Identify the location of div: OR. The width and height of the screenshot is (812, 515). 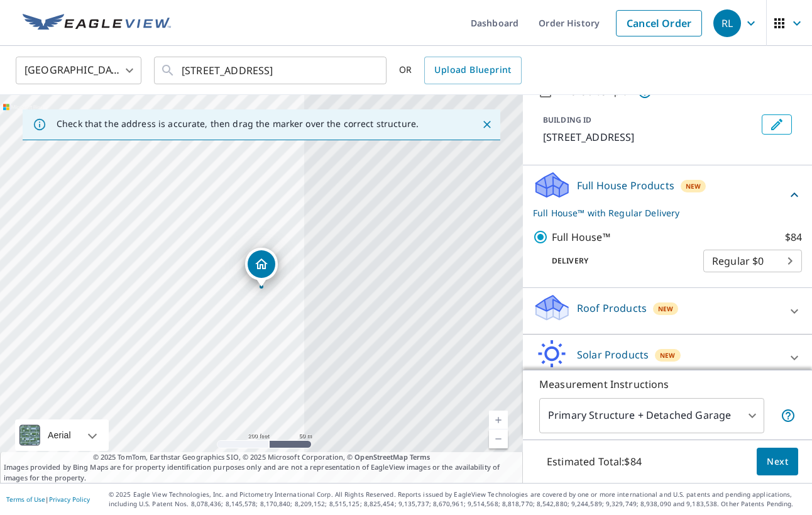
(460, 71).